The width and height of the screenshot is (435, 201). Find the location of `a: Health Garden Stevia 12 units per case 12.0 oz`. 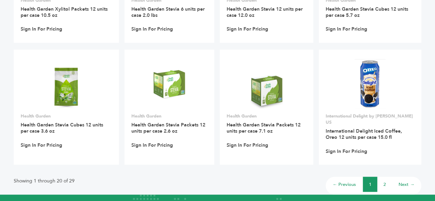

a: Health Garden Stevia 12 units per case 12.0 oz is located at coordinates (264, 12).